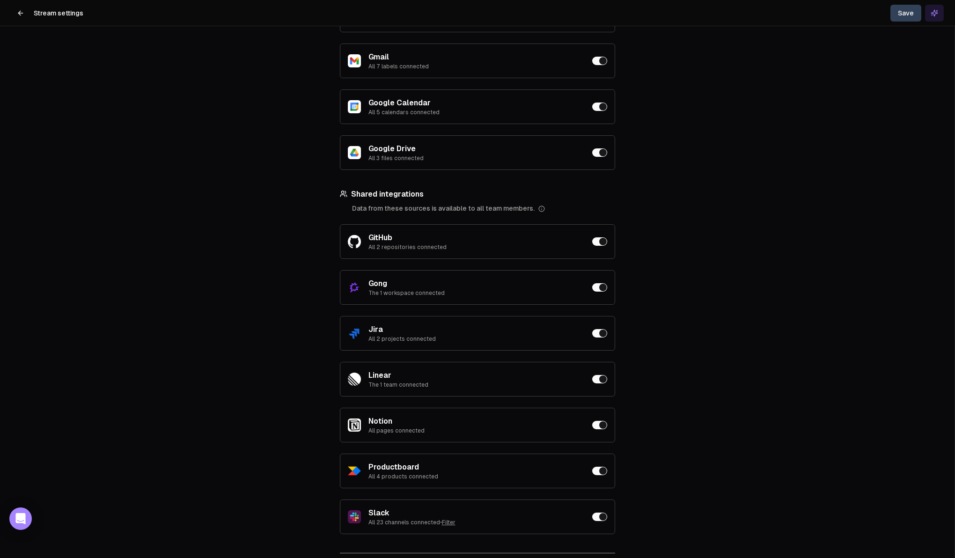 This screenshot has width=955, height=558. What do you see at coordinates (438, 329) in the screenshot?
I see `h3: Jira` at bounding box center [438, 329].